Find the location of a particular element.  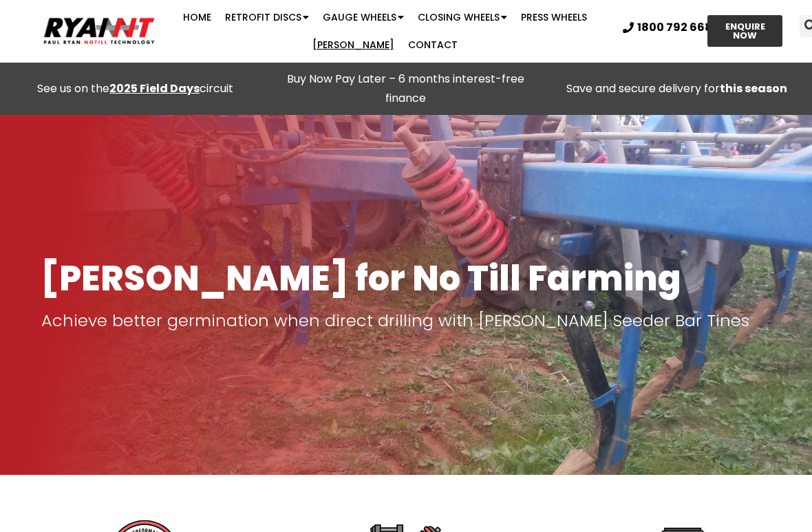

p: Save and secure delivery for is located at coordinates (676, 89).